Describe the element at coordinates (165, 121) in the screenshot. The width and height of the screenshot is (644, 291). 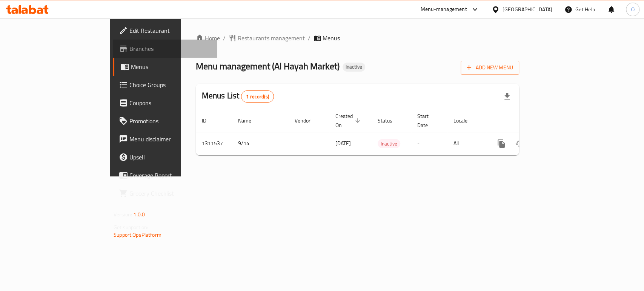
I see `a: Promotions` at that location.